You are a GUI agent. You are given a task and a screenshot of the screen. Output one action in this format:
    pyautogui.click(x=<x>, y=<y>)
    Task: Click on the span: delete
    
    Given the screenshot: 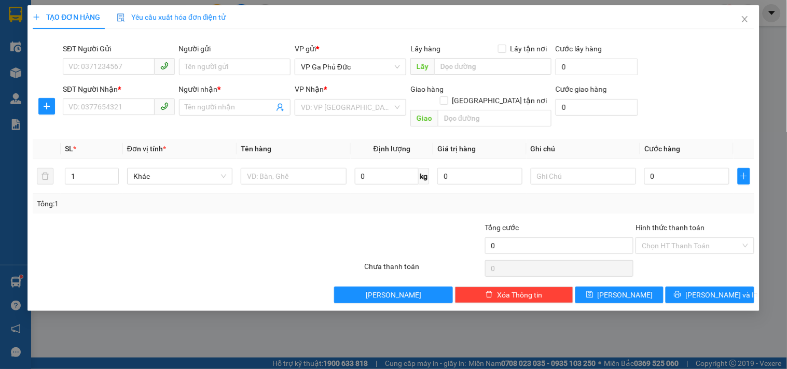 What is the action you would take?
    pyautogui.click(x=489, y=295)
    